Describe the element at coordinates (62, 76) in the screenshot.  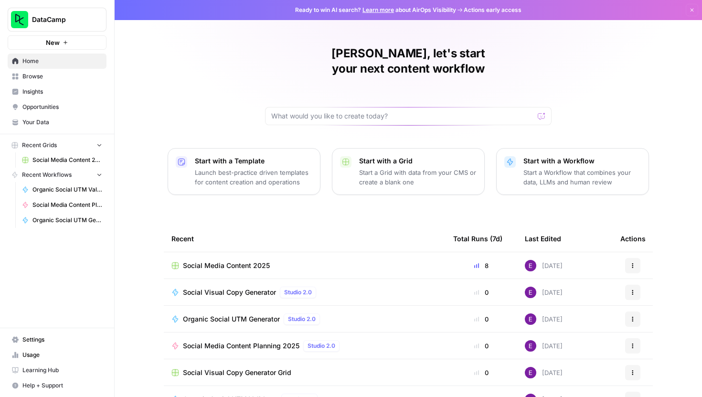
I see `span: Browse` at that location.